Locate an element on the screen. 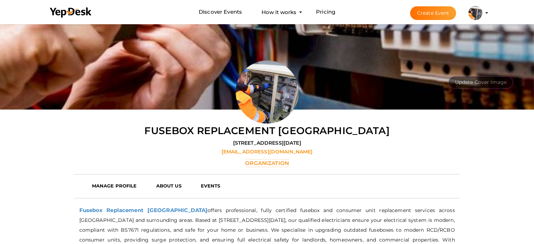 This screenshot has height=244, width=534. a: EVENTS is located at coordinates (215, 186).